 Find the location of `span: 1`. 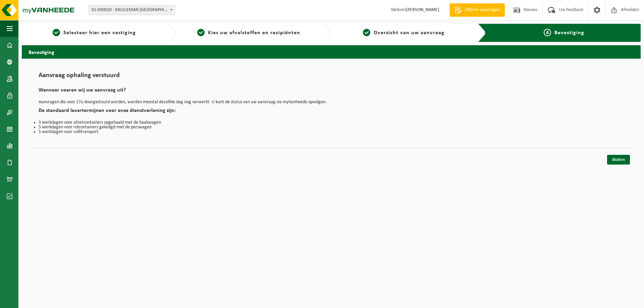

span: 1 is located at coordinates (57, 32).